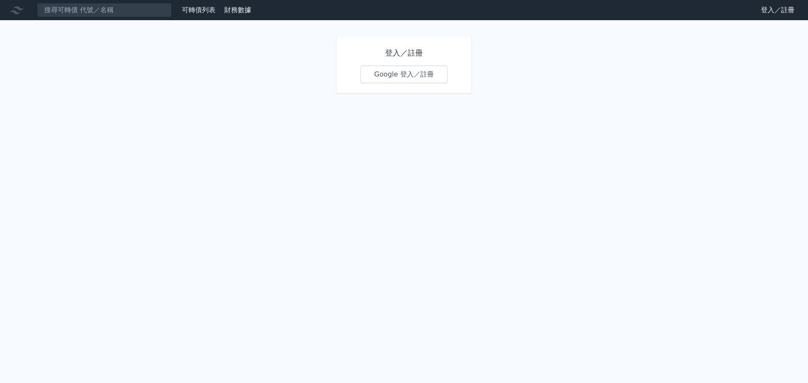 This screenshot has width=808, height=383. I want to click on h1: 登入／註冊, so click(404, 53).